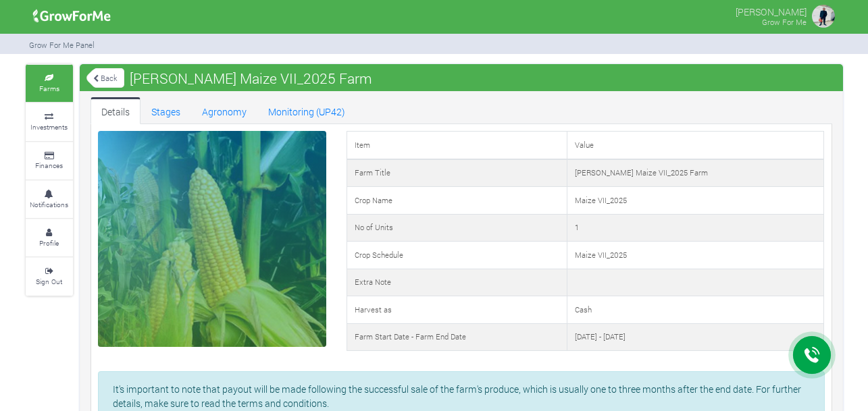 The width and height of the screenshot is (868, 411). What do you see at coordinates (695, 145) in the screenshot?
I see `td: Value` at bounding box center [695, 145].